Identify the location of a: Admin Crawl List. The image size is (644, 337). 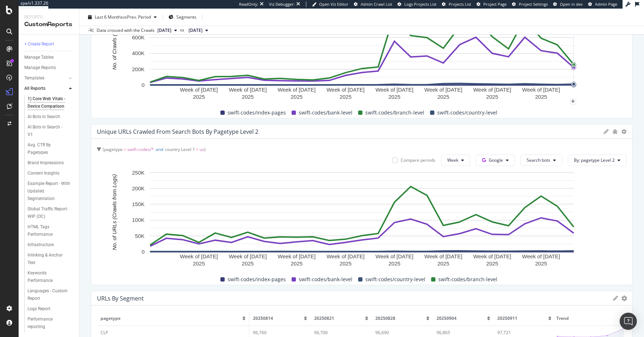
(373, 4).